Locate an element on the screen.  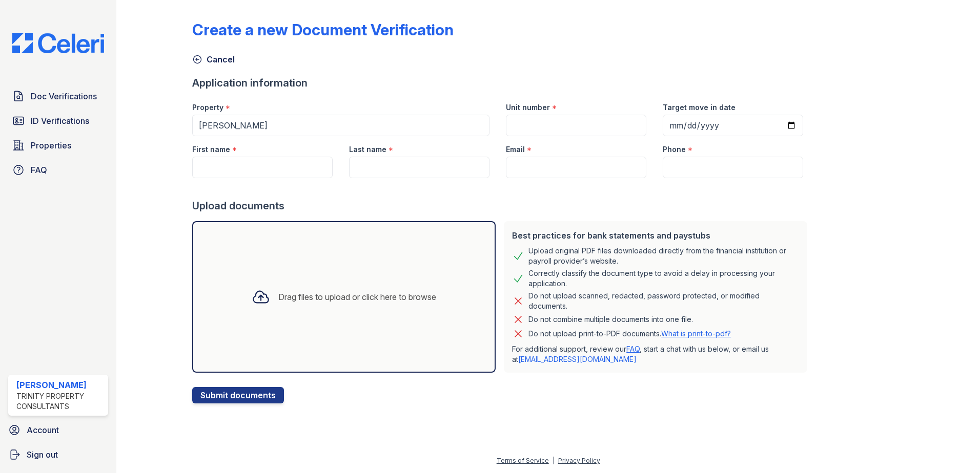
div: Drag files to upload or click here to browse is located at coordinates (357, 297).